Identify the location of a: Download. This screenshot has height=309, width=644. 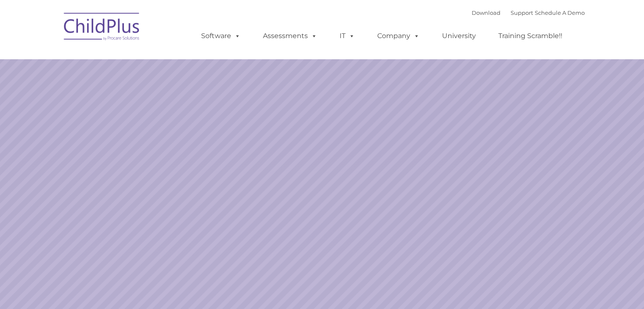
(486, 13).